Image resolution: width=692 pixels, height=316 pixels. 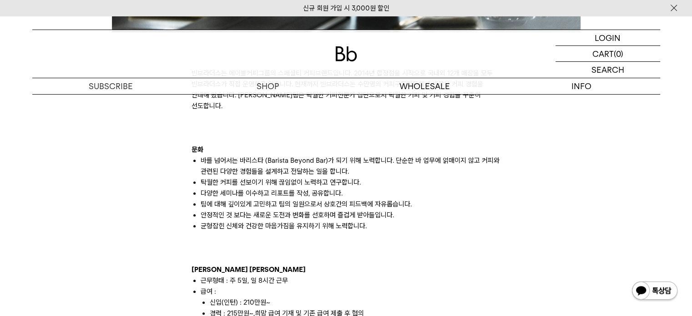 What do you see at coordinates (351, 292) in the screenshot?
I see `li: 급여 :` at bounding box center [351, 292].